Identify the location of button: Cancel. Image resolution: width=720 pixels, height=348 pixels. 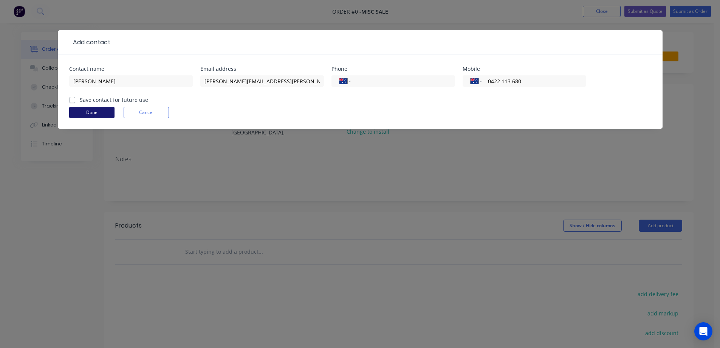
(146, 112).